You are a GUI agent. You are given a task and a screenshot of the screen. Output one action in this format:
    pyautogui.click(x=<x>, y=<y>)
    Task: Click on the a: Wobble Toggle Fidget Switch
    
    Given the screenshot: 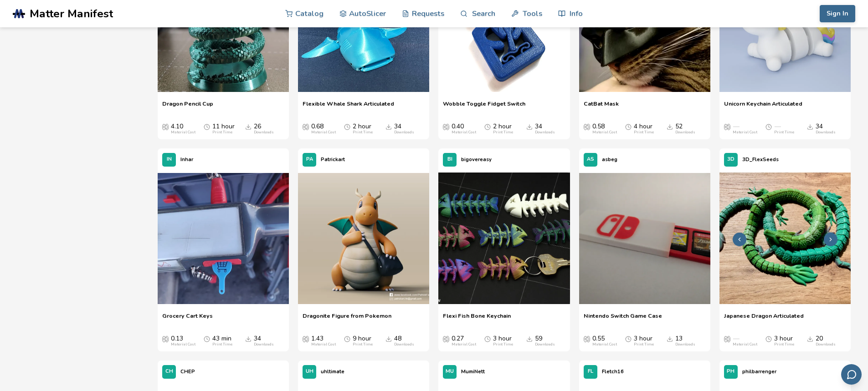 What is the action you would take?
    pyautogui.click(x=484, y=107)
    